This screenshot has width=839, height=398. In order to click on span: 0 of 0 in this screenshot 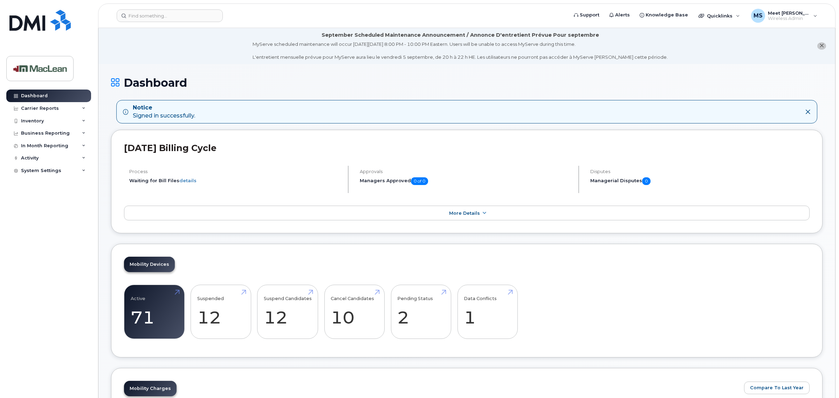, I will do `click(419, 181)`.